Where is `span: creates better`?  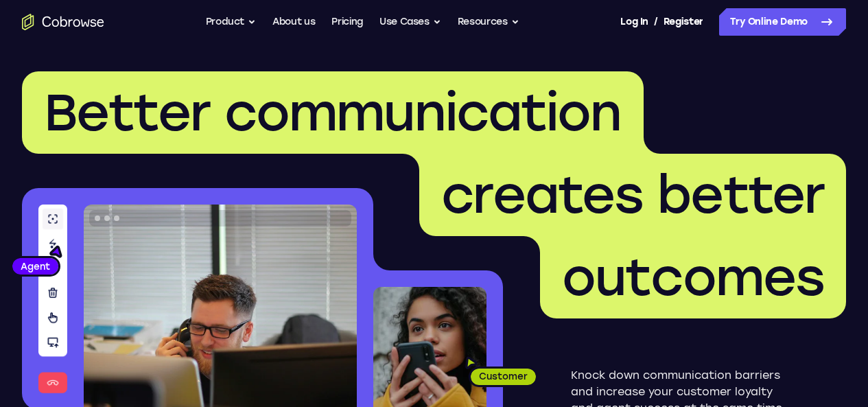
span: creates better is located at coordinates (632, 195).